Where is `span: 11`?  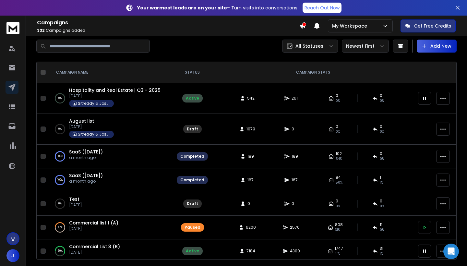
span: 11 is located at coordinates (381, 225).